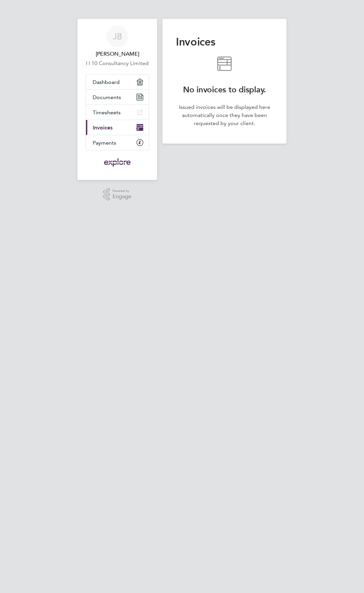  What do you see at coordinates (117, 100) in the screenshot?
I see `nav: Main navigation` at bounding box center [117, 100].